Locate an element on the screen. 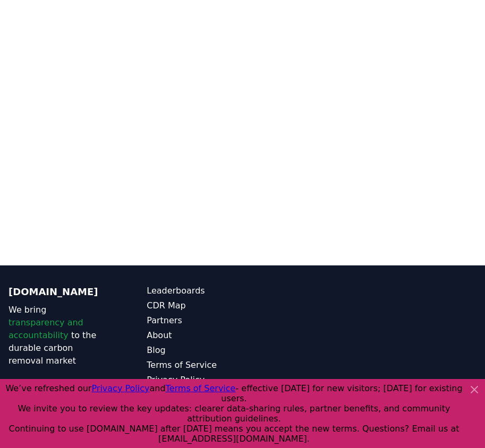 The height and width of the screenshot is (448, 485). a: About is located at coordinates (194, 336).